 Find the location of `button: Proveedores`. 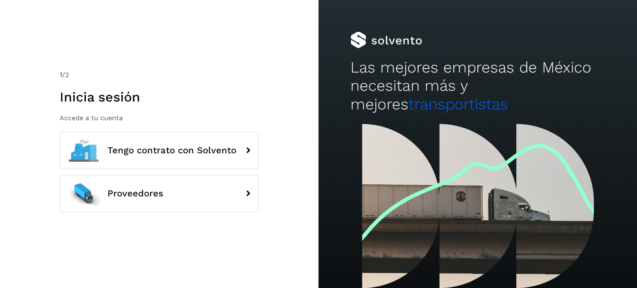

button: Proveedores is located at coordinates (159, 194).